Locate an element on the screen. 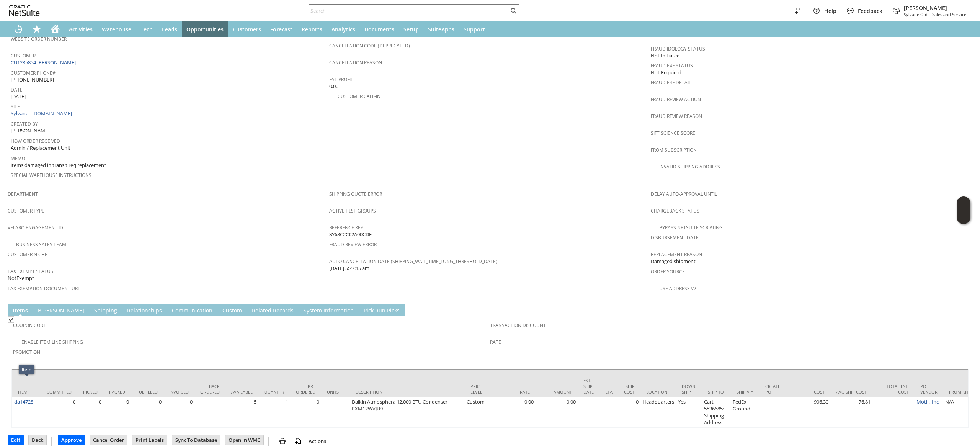 The height and width of the screenshot is (448, 980). a: Documents is located at coordinates (379, 29).